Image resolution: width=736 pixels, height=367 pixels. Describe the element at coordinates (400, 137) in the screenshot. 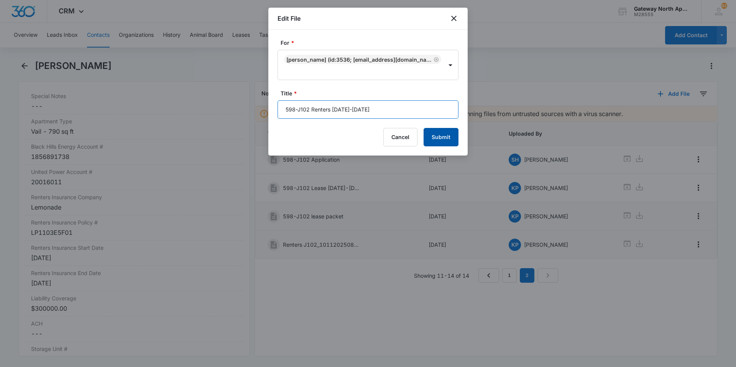

I see `button: Cancel` at that location.